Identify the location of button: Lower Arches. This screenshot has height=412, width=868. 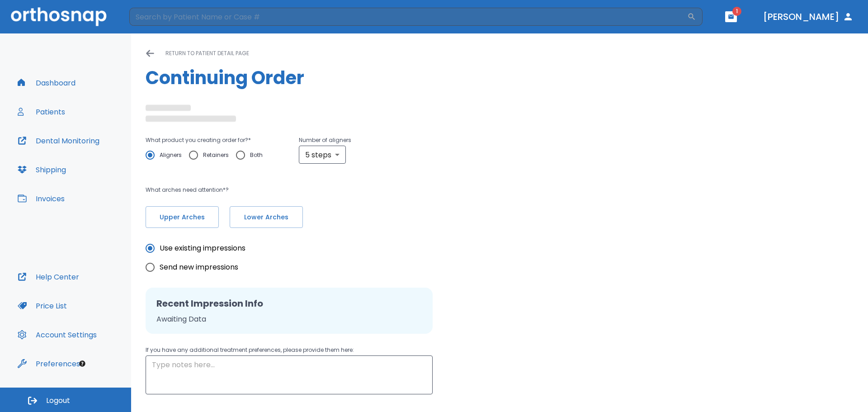
(266, 217).